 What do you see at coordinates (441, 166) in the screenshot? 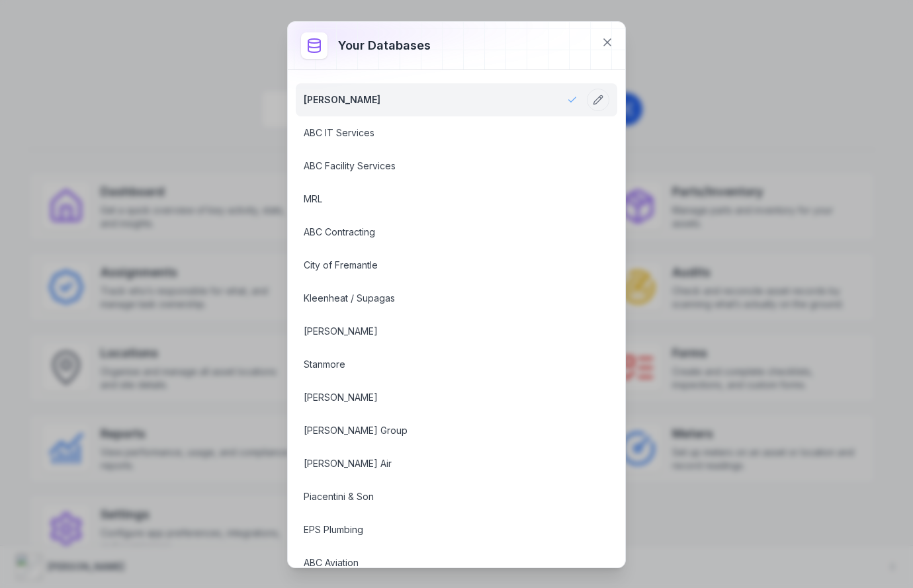
I see `a: ABC Facility Services` at bounding box center [441, 166].